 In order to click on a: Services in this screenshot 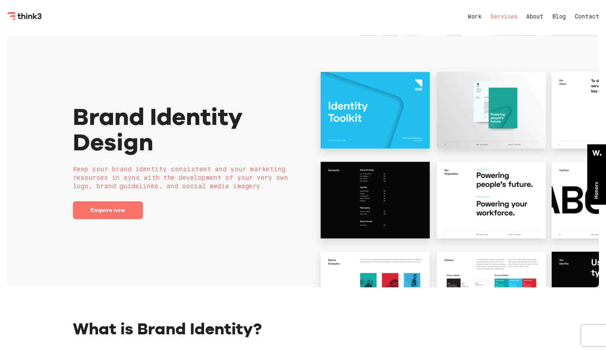, I will do `click(504, 17)`.